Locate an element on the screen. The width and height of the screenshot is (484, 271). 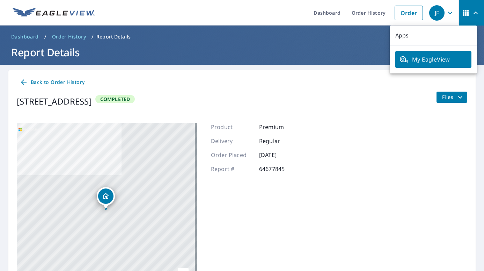
p: Delivery is located at coordinates (232, 141).